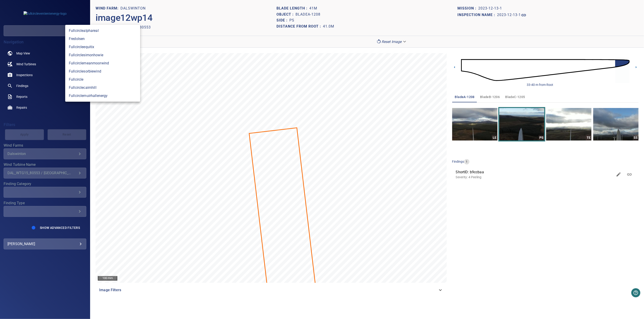 Image resolution: width=644 pixels, height=319 pixels. What do you see at coordinates (103, 31) in the screenshot?
I see `a: fullcirclealphareal` at bounding box center [103, 31].